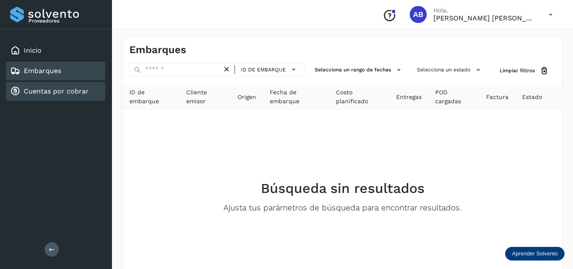 The width and height of the screenshot is (573, 269). What do you see at coordinates (158, 50) in the screenshot?
I see `h4: Embarques` at bounding box center [158, 50].